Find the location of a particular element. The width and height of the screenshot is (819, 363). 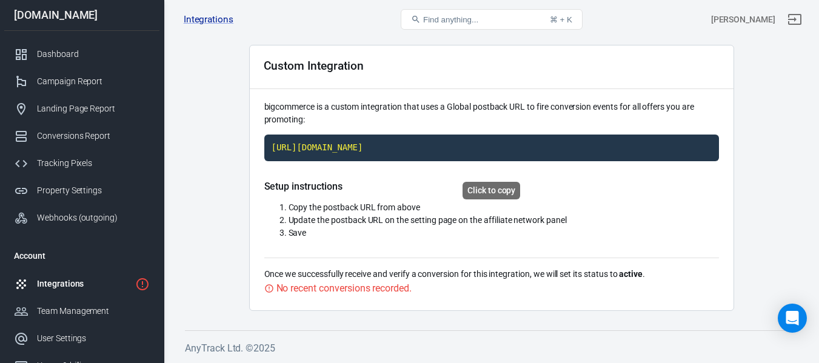

span: Find anything... is located at coordinates (450, 19).